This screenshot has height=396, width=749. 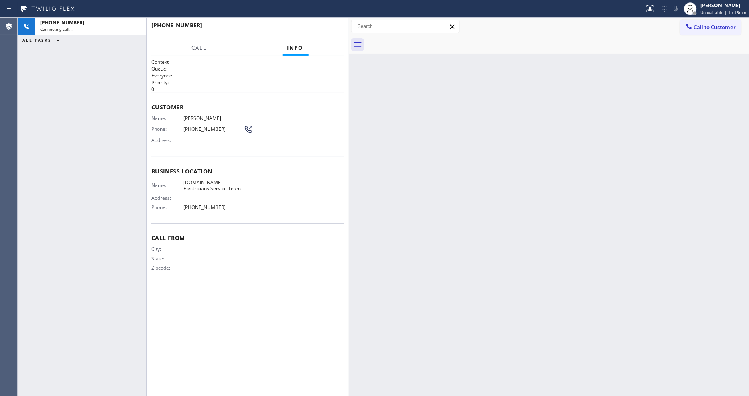 What do you see at coordinates (714, 27) in the screenshot?
I see `span: Call to Customer` at bounding box center [714, 27].